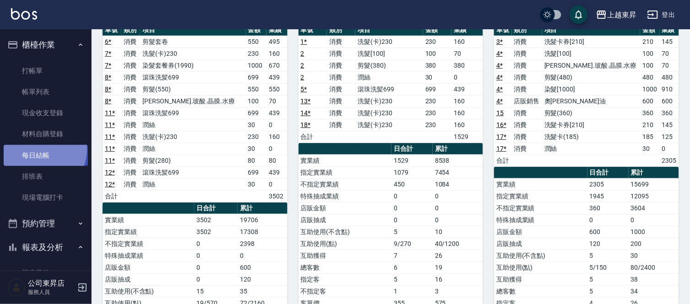  Describe the element at coordinates (277, 42) in the screenshot. I see `td: 495` at that location.